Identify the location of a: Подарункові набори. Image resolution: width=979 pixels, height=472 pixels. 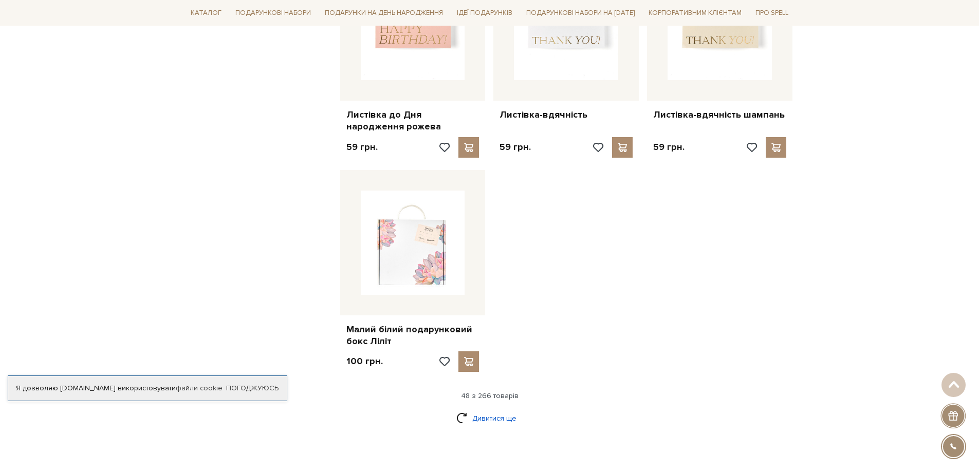
(273, 13).